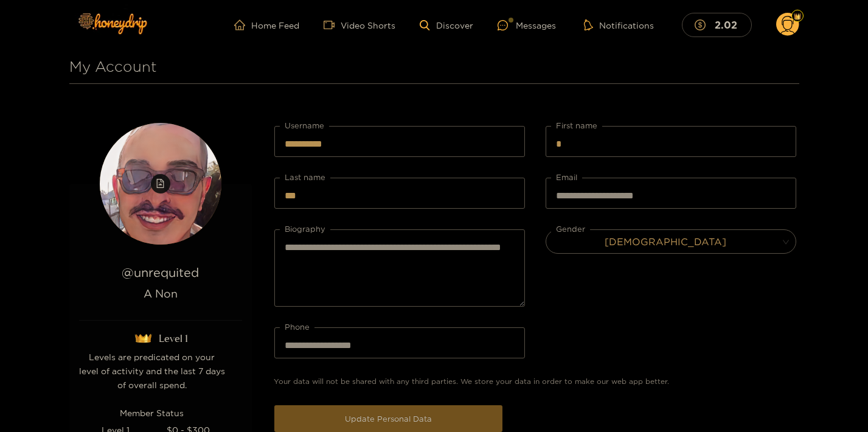 The image size is (868, 432). Describe the element at coordinates (305, 177) in the screenshot. I see `label: Last name` at that location.